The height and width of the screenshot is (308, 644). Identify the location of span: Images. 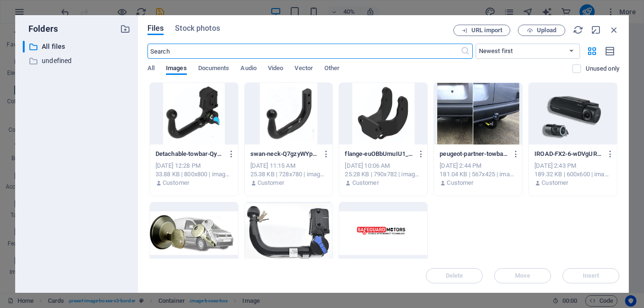
(176, 69).